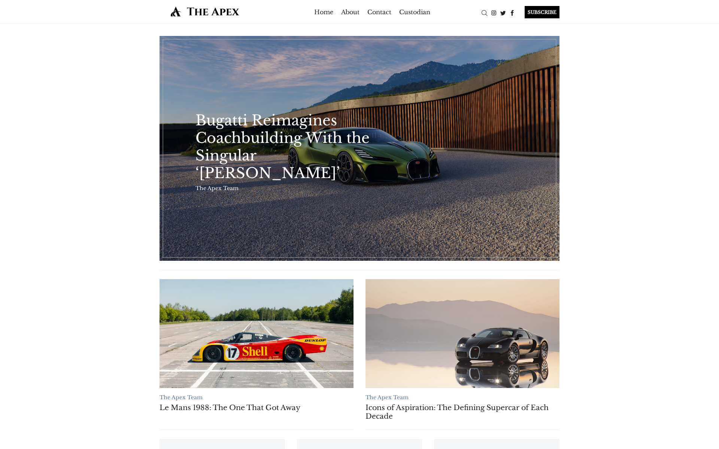 This screenshot has width=719, height=449. Describe the element at coordinates (542, 12) in the screenshot. I see `div: SUBSCRIBE` at that location.